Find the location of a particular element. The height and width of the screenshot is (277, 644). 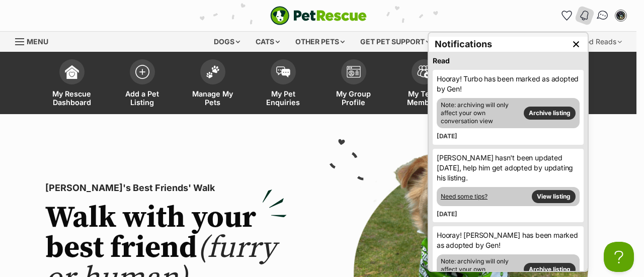

img: group-profile-icon-3fa3cf56718a62981997c0bc7e787c4b2cf8bcc04b72c1350f741eb67cf2f40e.svg is located at coordinates (354, 72).